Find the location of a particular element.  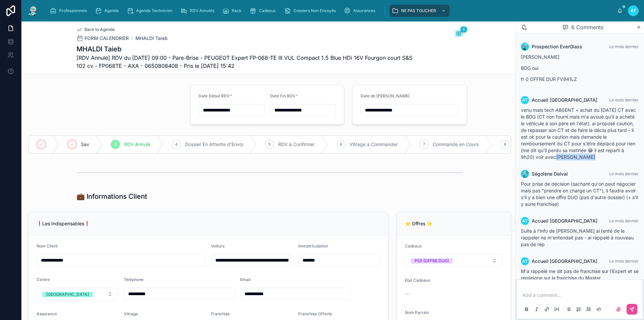

span: Vitrage is located at coordinates (131, 313).